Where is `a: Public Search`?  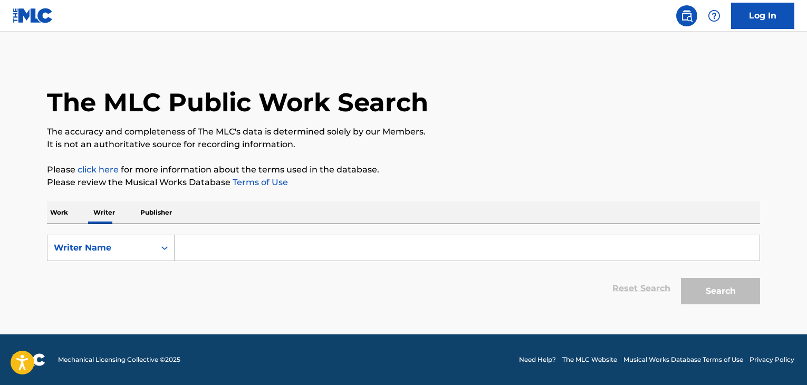 a: Public Search is located at coordinates (686, 16).